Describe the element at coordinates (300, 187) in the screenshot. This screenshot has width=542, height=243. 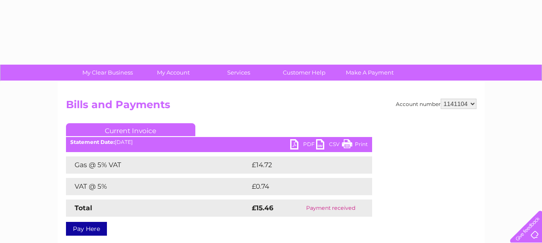
I see `td: £0.74` at that location.